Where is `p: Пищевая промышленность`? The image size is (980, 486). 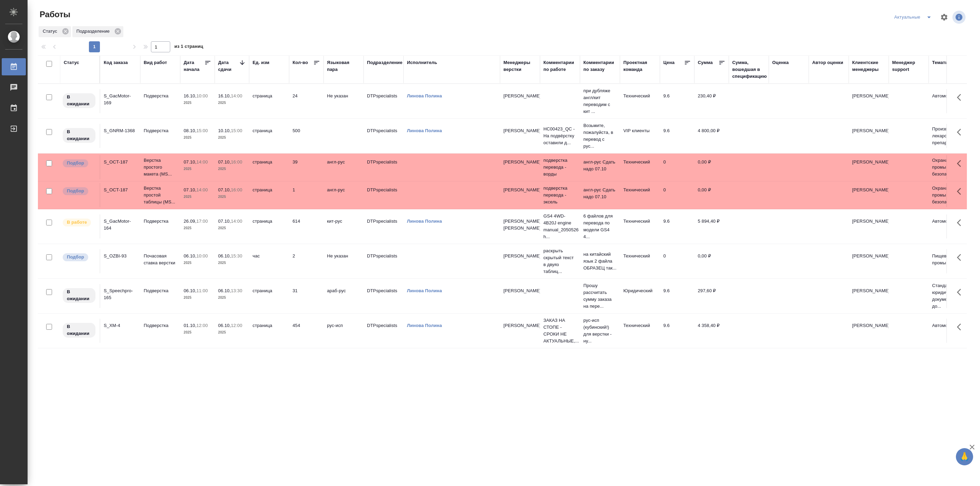 p: Пищевая промышленность is located at coordinates (949, 259).